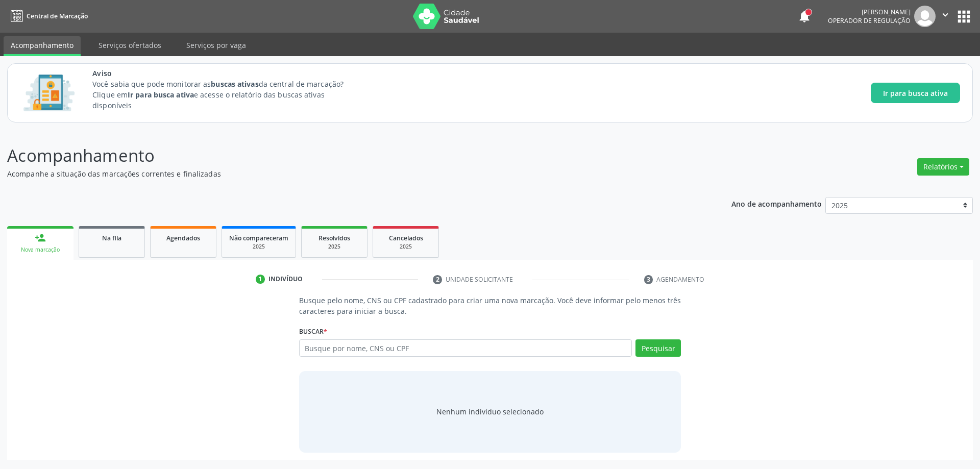 The width and height of the screenshot is (980, 469). Describe the element at coordinates (405, 238) in the screenshot. I see `span: Cancelados` at that location.